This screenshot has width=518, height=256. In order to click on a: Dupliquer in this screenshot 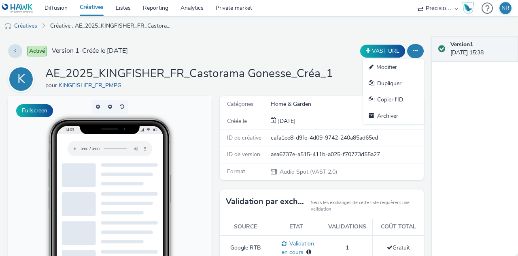, I will do `click(394, 83)`.